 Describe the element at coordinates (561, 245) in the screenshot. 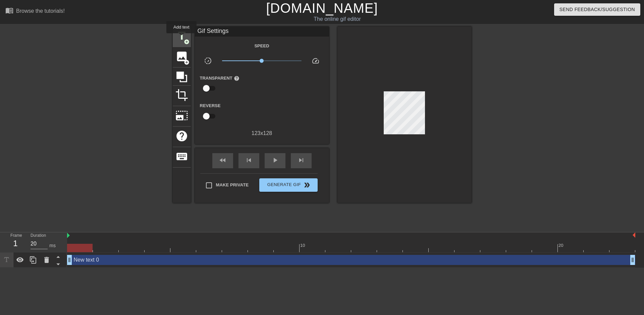

I see `div: 20` at that location.